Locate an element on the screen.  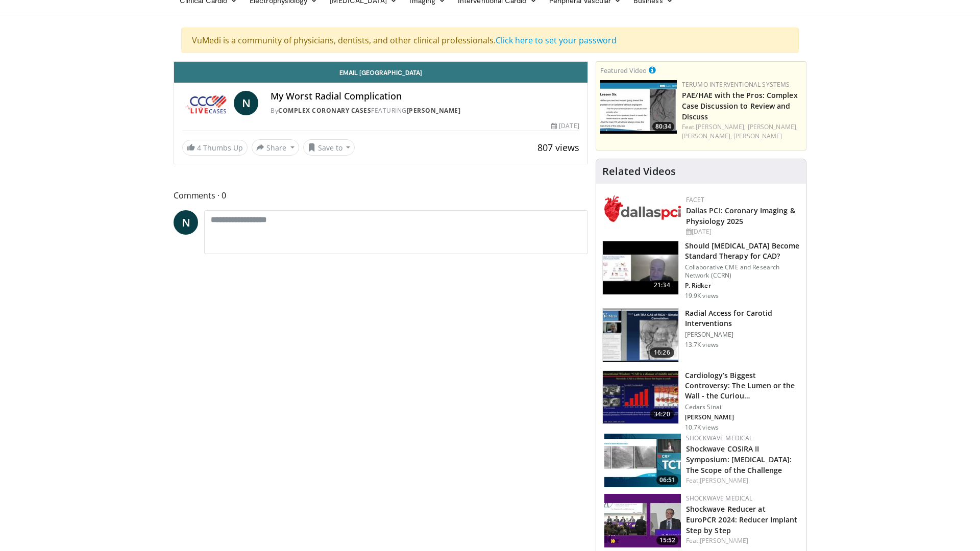
p: Collaborative CME and Research Network (CCRN) is located at coordinates (742, 272).